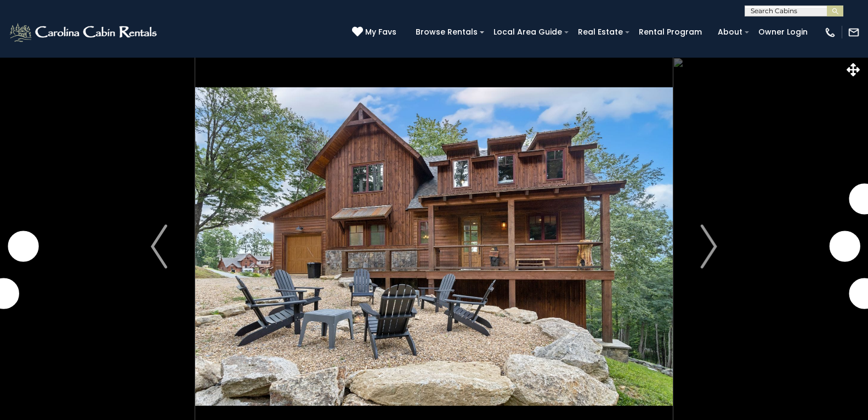 This screenshot has width=868, height=420. Describe the element at coordinates (381, 32) in the screenshot. I see `span: My Favs` at that location.